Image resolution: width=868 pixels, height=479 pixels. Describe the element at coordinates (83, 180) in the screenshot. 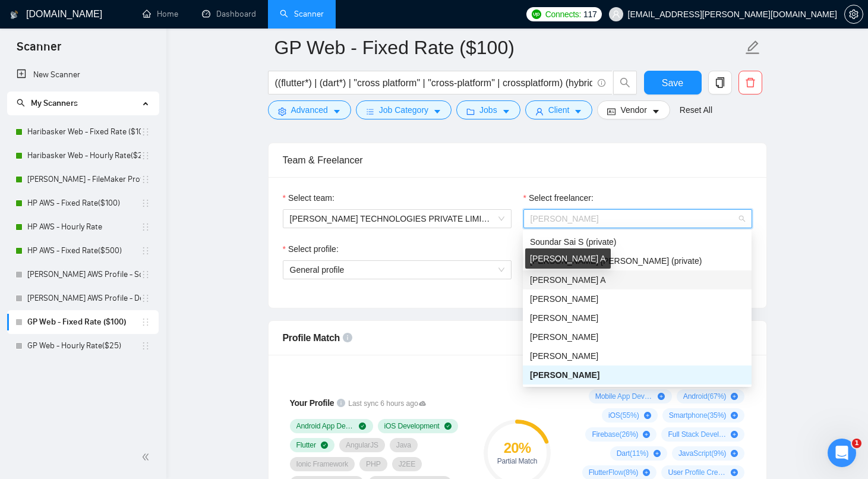

I see `li: Koushik - FileMaker Profile` at that location.